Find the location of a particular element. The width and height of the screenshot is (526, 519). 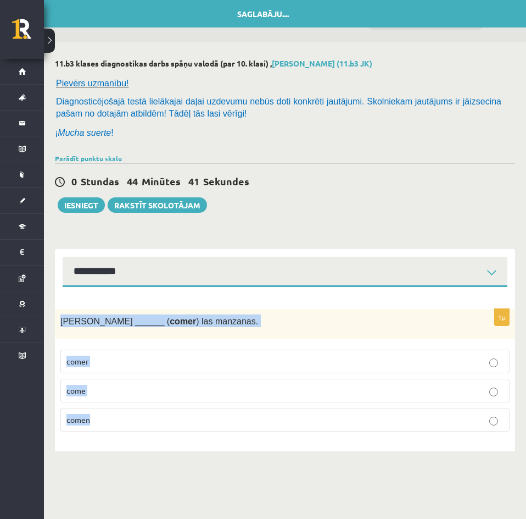

span: 41 is located at coordinates (194, 181).